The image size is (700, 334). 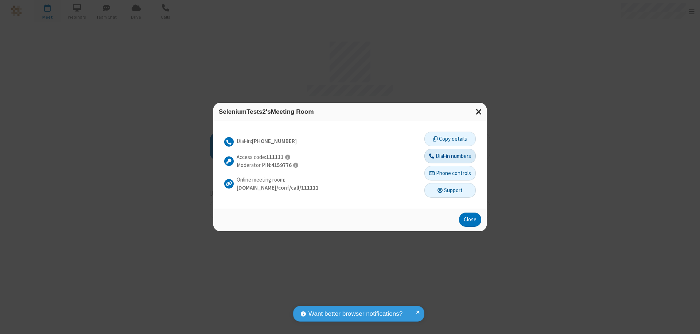 I want to click on p: Access code:, so click(x=267, y=157).